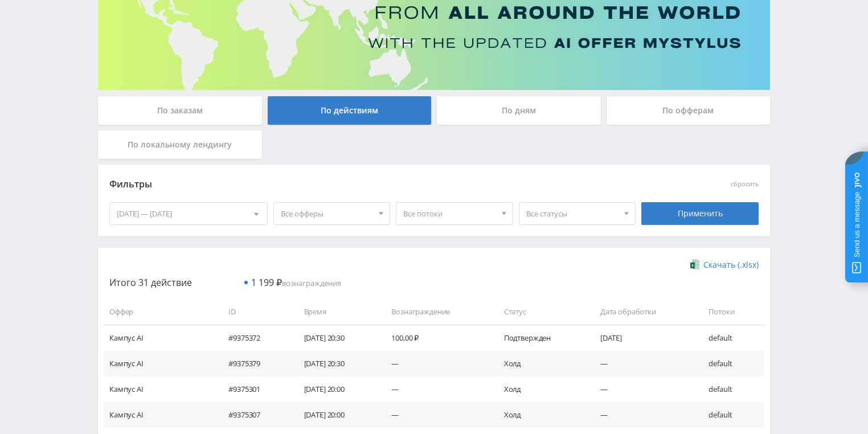 The height and width of the screenshot is (434, 868). I want to click on td: Потоки, so click(731, 312).